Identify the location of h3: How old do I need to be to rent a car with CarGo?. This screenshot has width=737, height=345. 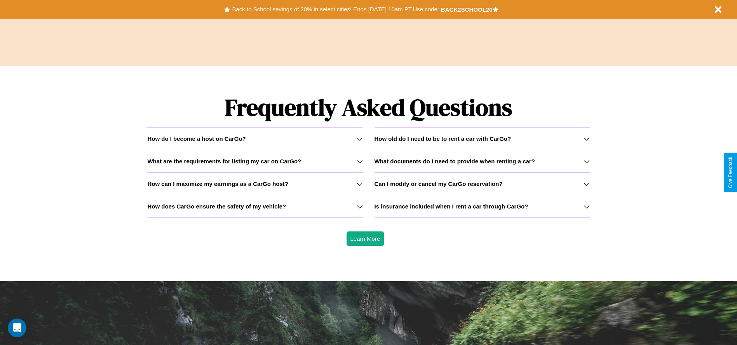
(443, 138).